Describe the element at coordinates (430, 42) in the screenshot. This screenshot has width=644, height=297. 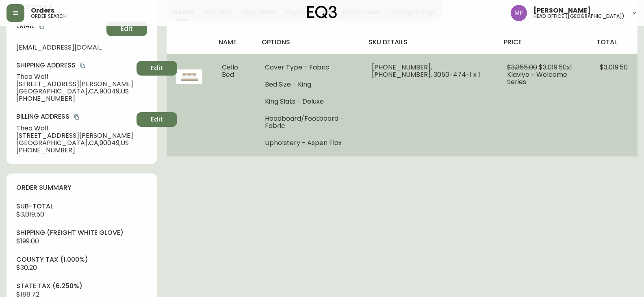
I see `h4: sku details` at that location.